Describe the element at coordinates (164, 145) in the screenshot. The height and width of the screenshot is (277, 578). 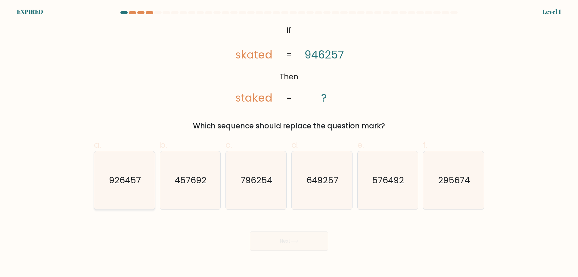
I see `span: b.` at that location.